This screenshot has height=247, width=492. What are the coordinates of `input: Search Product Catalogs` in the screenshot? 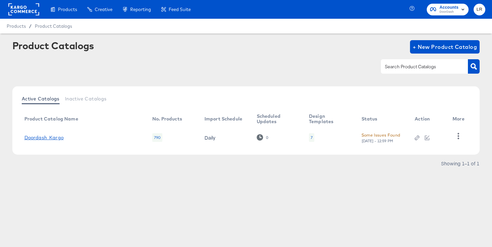 It's located at (419, 67).